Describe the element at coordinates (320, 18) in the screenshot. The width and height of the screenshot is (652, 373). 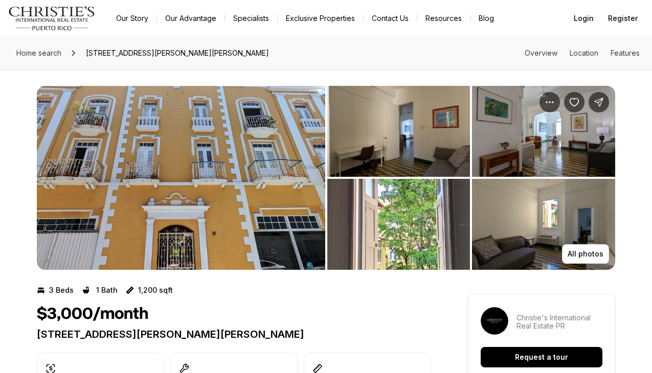
I see `a: Exclusive Properties` at that location.